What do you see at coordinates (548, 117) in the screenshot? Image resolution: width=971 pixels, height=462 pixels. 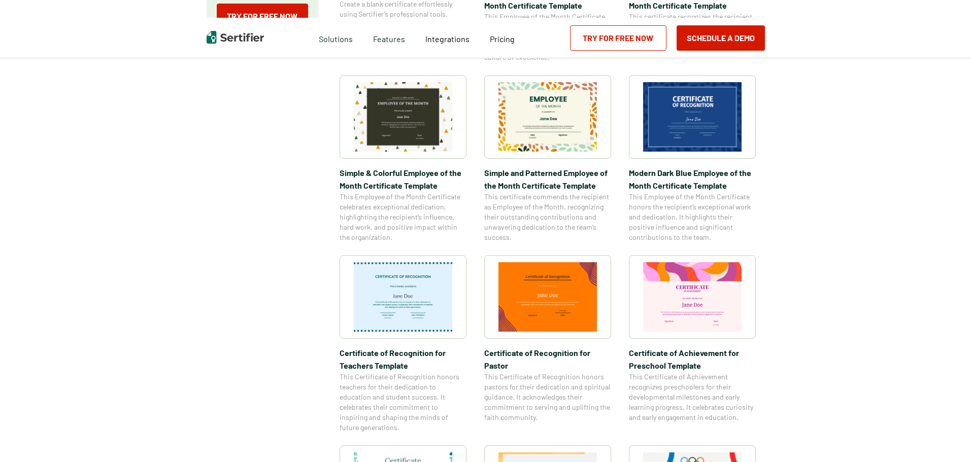 I see `img: Simple and Patterned Employee of the Month Certificate Template` at bounding box center [548, 117].